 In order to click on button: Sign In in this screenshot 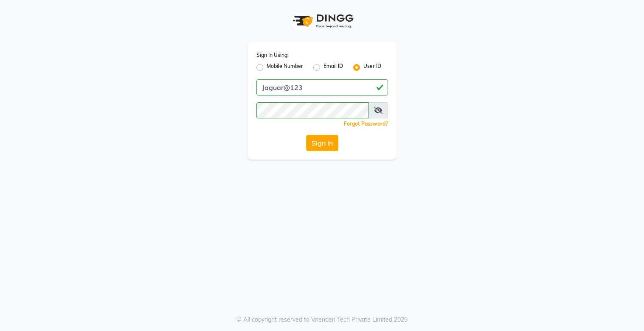, I will do `click(322, 143)`.